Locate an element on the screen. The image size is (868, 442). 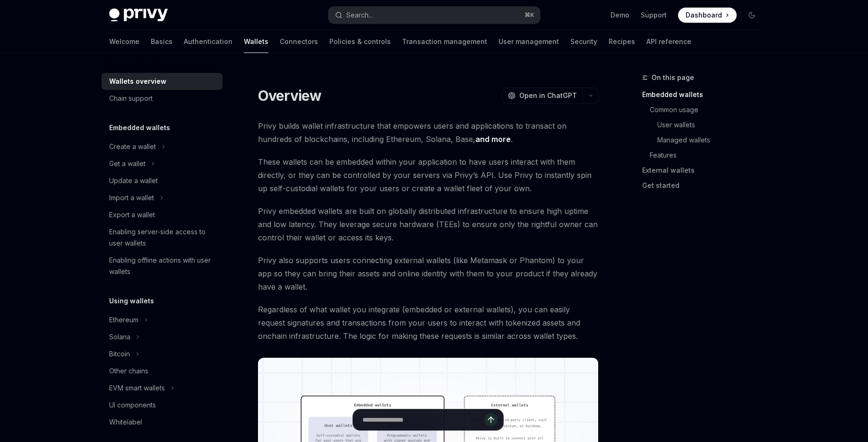
div: Bitcoin is located at coordinates (120, 354).